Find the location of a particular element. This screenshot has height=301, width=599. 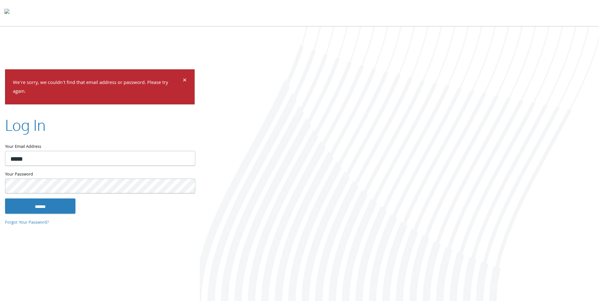

h2: Log In is located at coordinates (25, 125).